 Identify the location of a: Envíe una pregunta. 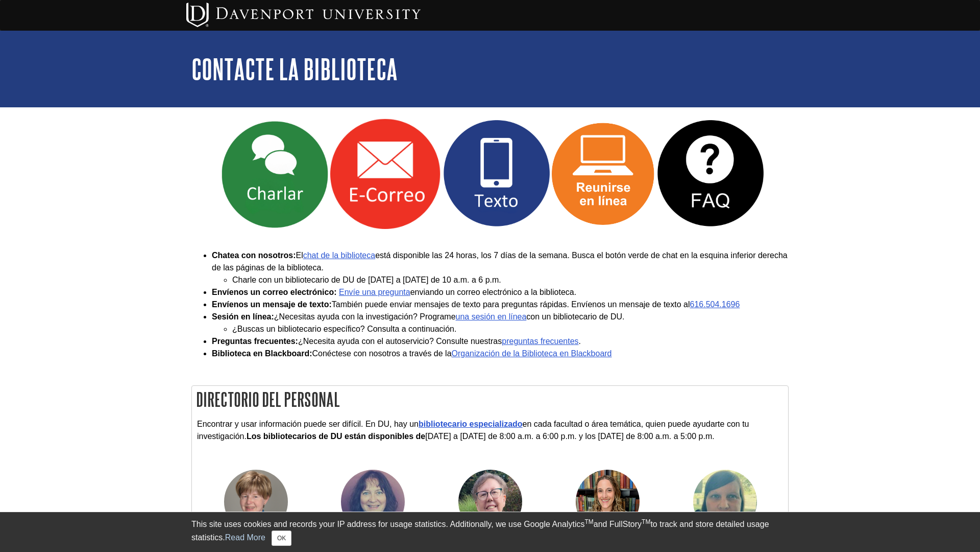
(375, 291).